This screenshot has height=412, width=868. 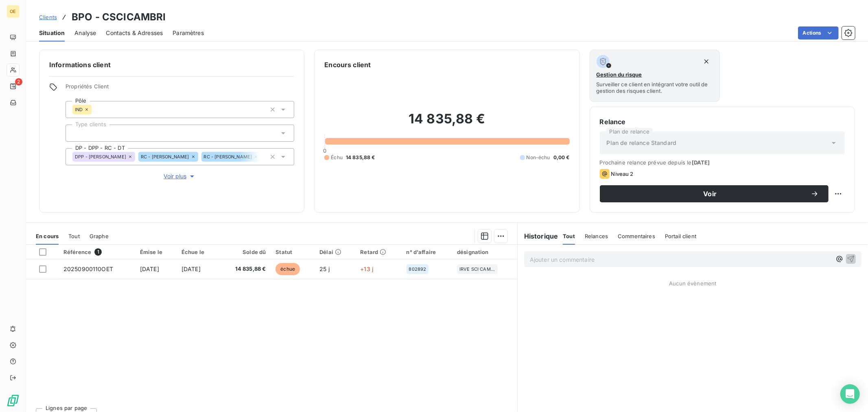 I want to click on span: 2, so click(x=19, y=82).